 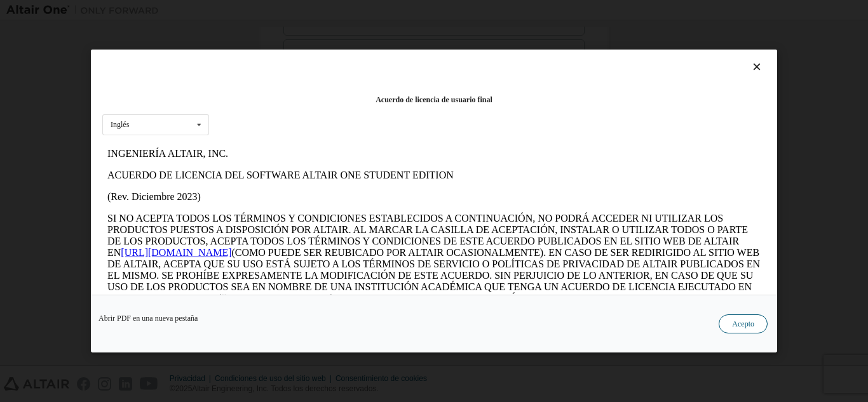 What do you see at coordinates (178, 32) in the screenshot?
I see `font: ACUERDO DE LICENCIA DEL SOFTWARE ALTAIR ONE STUDENT EDITION` at bounding box center [178, 32].